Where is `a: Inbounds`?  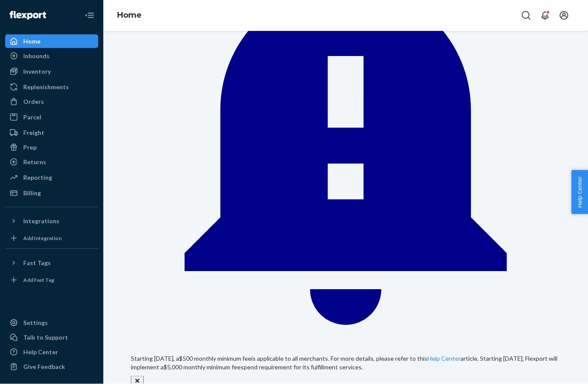 a: Inbounds is located at coordinates (52, 56).